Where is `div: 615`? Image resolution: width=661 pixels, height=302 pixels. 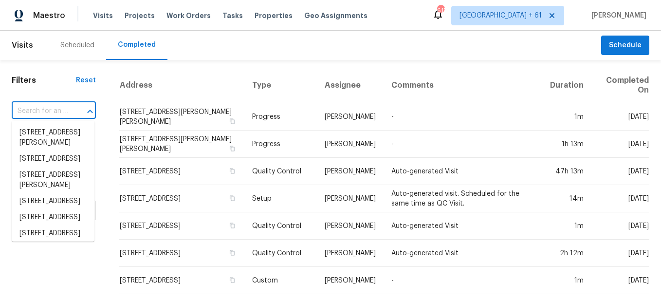
div: 615 is located at coordinates (441, 11).